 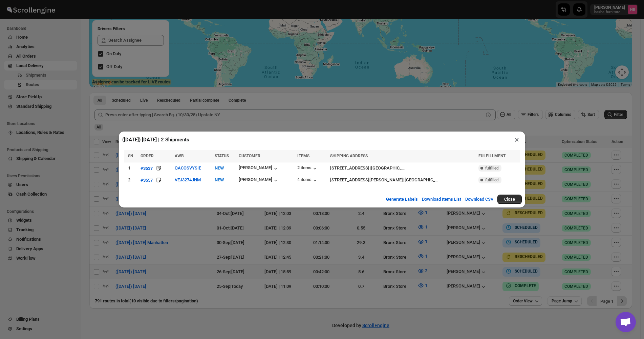 I want to click on button: VEJ3274JNM, so click(x=188, y=180).